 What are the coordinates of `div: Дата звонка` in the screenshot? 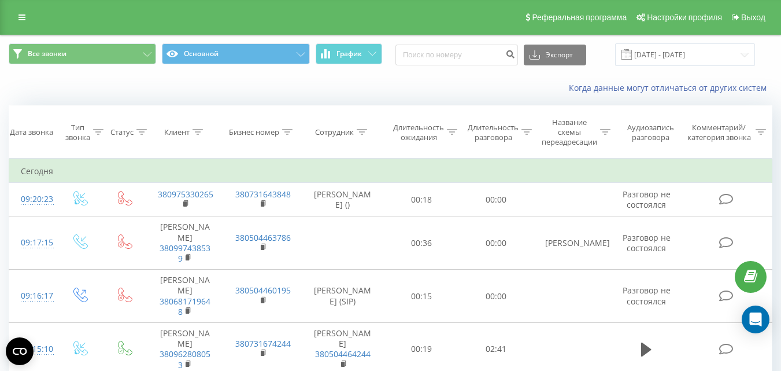 It's located at (31, 132).